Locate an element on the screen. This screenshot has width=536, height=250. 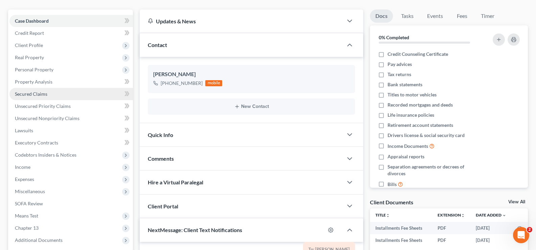
div: Client Documents is located at coordinates (392, 202).